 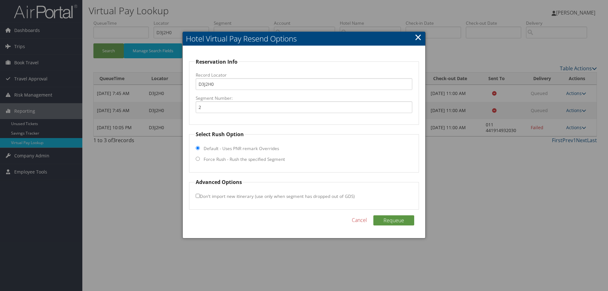 What do you see at coordinates (360, 220) in the screenshot?
I see `a: Cancel` at bounding box center [360, 220].